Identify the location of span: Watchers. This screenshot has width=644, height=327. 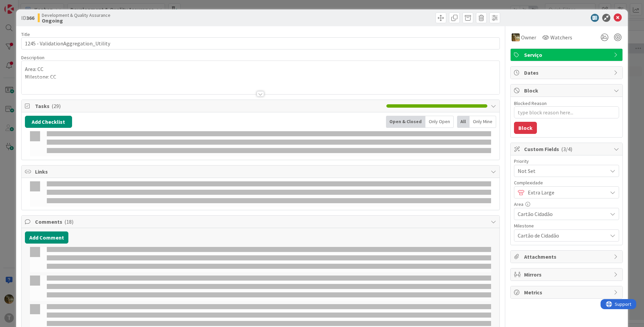
(561, 37).